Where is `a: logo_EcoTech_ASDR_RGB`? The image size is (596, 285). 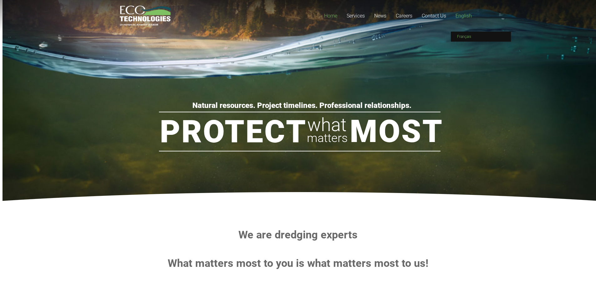 a: logo_EcoTech_ASDR_RGB is located at coordinates (145, 16).